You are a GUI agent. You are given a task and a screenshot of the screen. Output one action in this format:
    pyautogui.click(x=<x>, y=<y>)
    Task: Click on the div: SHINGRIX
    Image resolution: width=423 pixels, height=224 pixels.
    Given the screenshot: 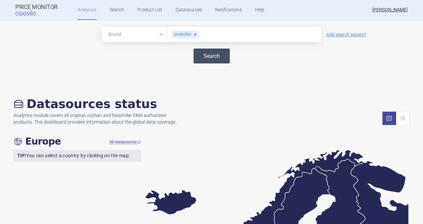 What is the action you would take?
    pyautogui.click(x=185, y=35)
    